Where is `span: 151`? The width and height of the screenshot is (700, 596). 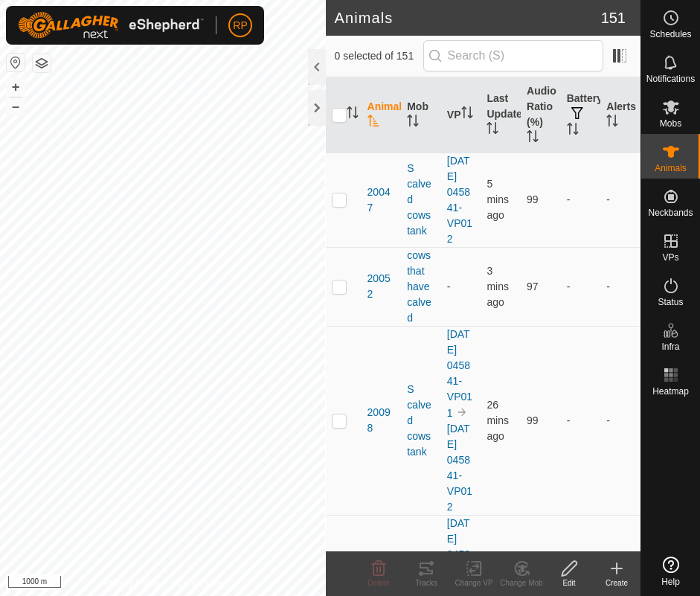
span: 151 is located at coordinates (613, 18).